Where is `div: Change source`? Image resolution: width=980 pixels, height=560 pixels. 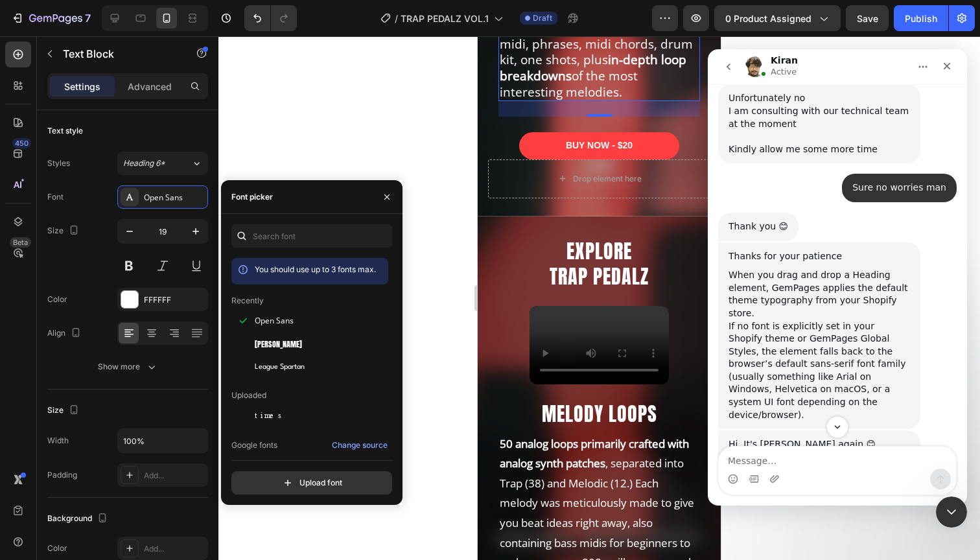 div: Change source is located at coordinates (360, 445).